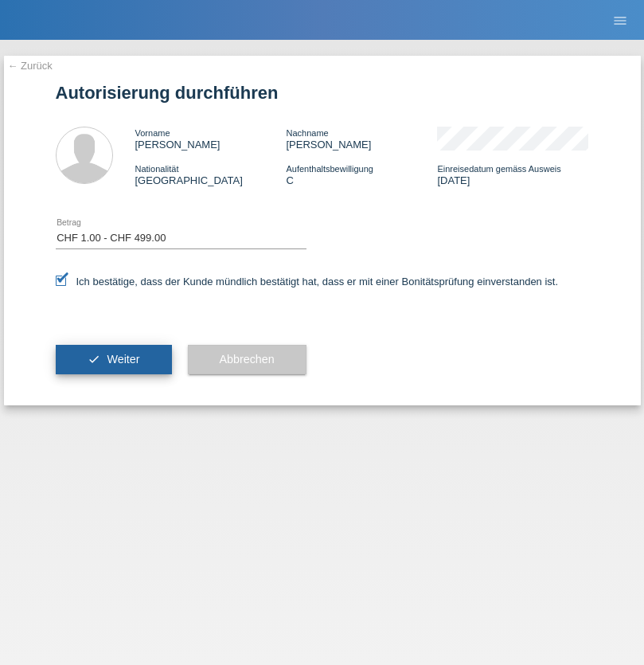 This screenshot has width=644, height=665. I want to click on h1: Autorisierung durchführen, so click(322, 93).